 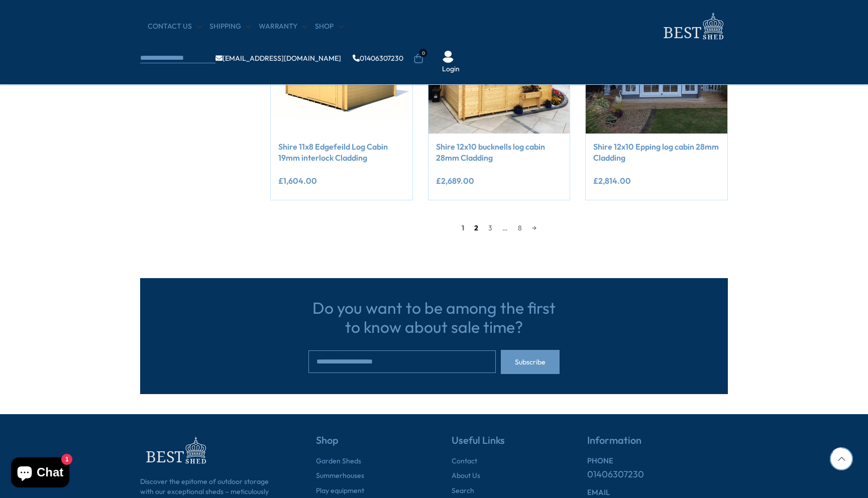 What do you see at coordinates (340, 476) in the screenshot?
I see `a: Summerhouses` at bounding box center [340, 476].